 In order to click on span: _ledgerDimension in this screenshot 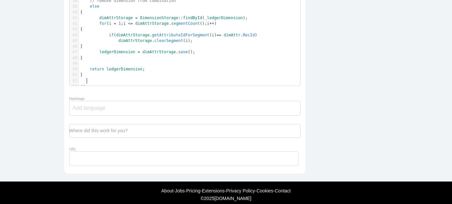, I will do `click(224, 18)`.